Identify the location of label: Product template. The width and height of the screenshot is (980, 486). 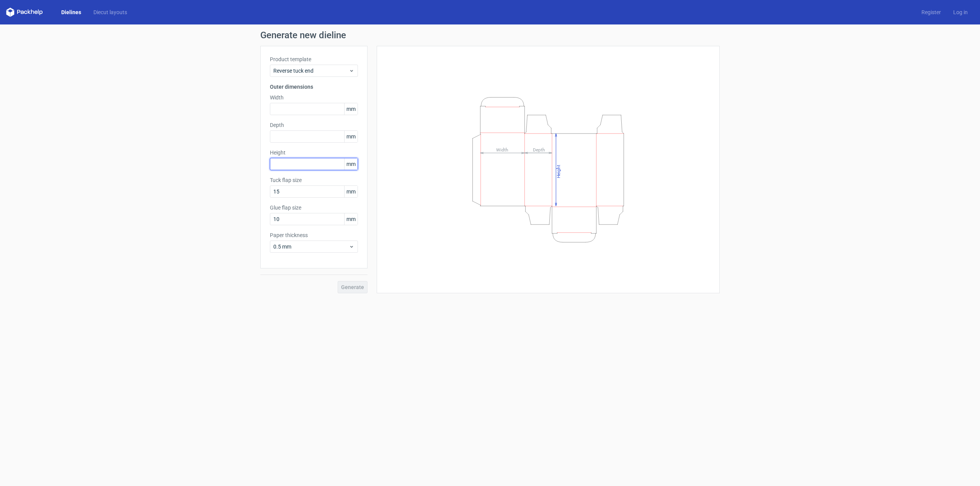
(314, 60).